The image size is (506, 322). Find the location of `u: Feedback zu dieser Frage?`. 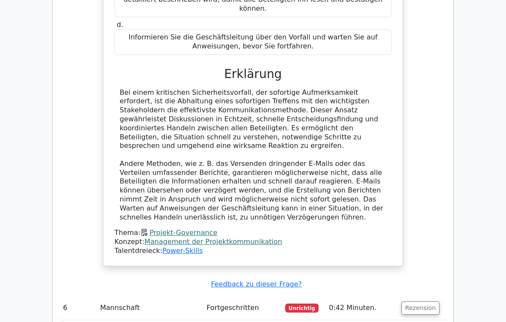

u: Feedback zu dieser Frage? is located at coordinates (256, 284).